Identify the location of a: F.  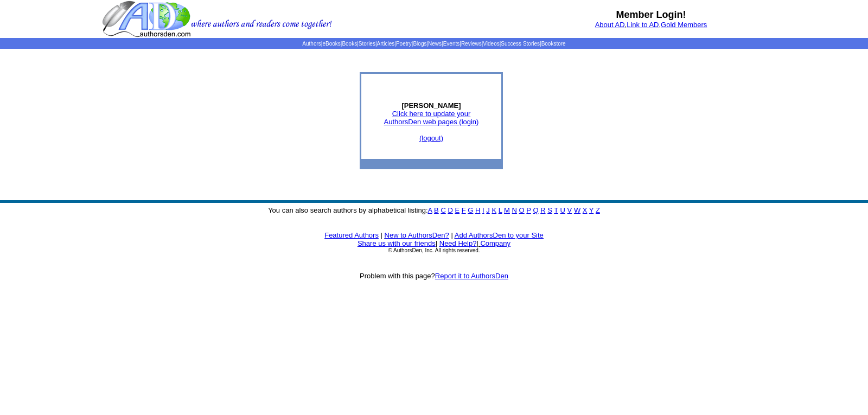
(464, 210).